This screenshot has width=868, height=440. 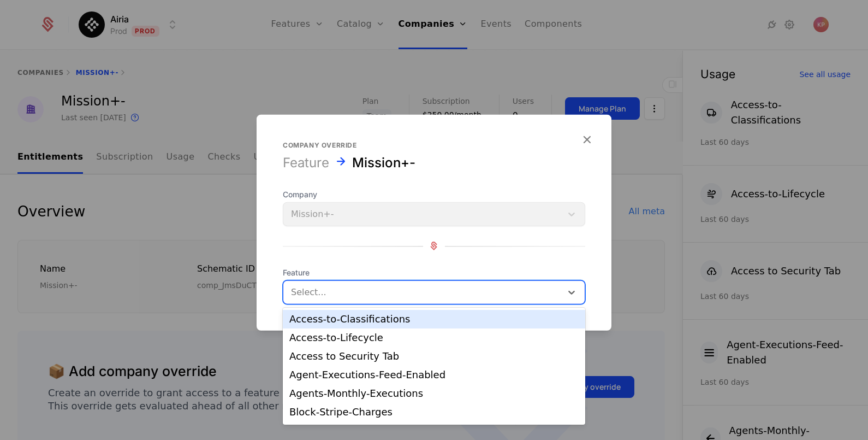 What do you see at coordinates (434, 272) in the screenshot?
I see `span: Feature` at bounding box center [434, 272].